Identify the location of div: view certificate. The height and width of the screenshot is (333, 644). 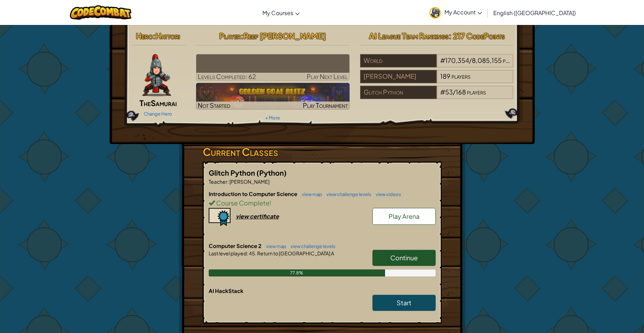
(257, 216).